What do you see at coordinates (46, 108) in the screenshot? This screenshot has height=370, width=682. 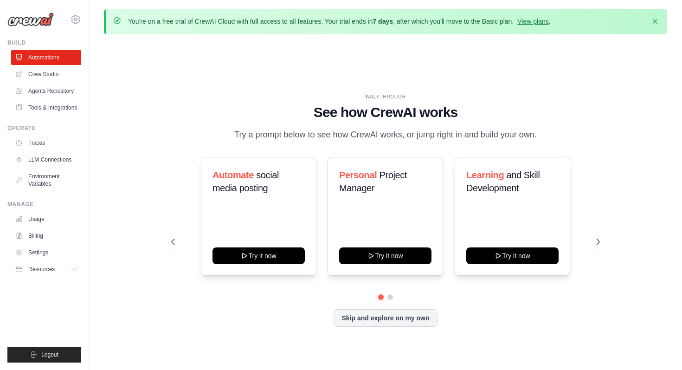 I see `a: Tools & Integrations` at bounding box center [46, 108].